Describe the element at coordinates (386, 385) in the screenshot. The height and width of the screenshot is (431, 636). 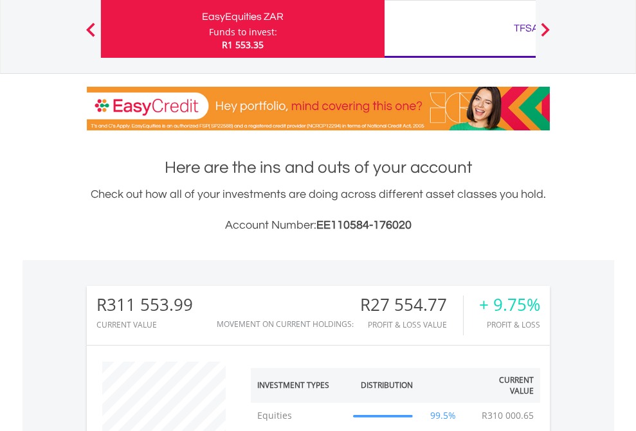
I see `div: Distribution` at that location.